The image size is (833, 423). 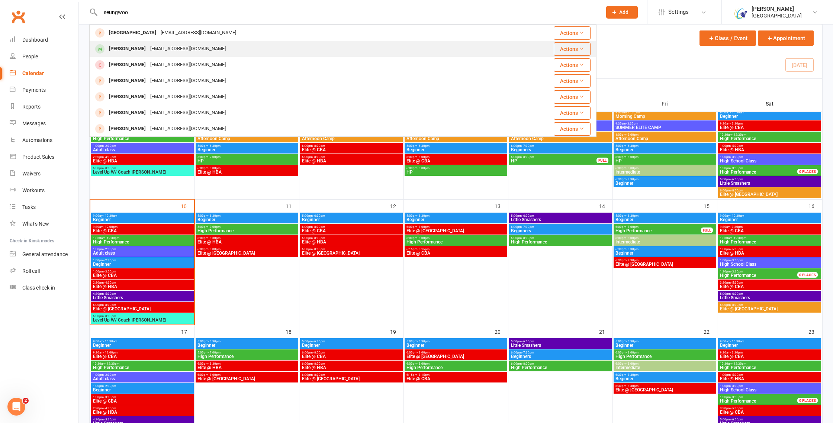 What do you see at coordinates (423, 249) in the screenshot?
I see `span: - 8:15pm` at bounding box center [423, 249].